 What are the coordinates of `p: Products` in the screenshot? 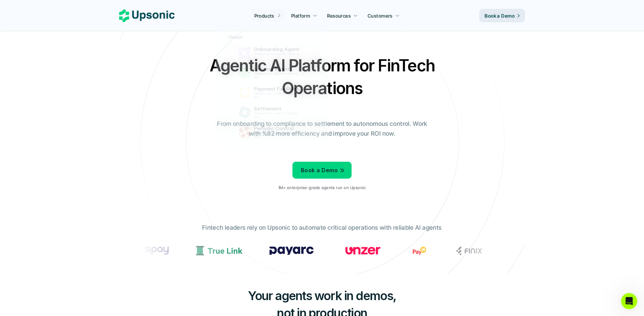 It's located at (264, 16).